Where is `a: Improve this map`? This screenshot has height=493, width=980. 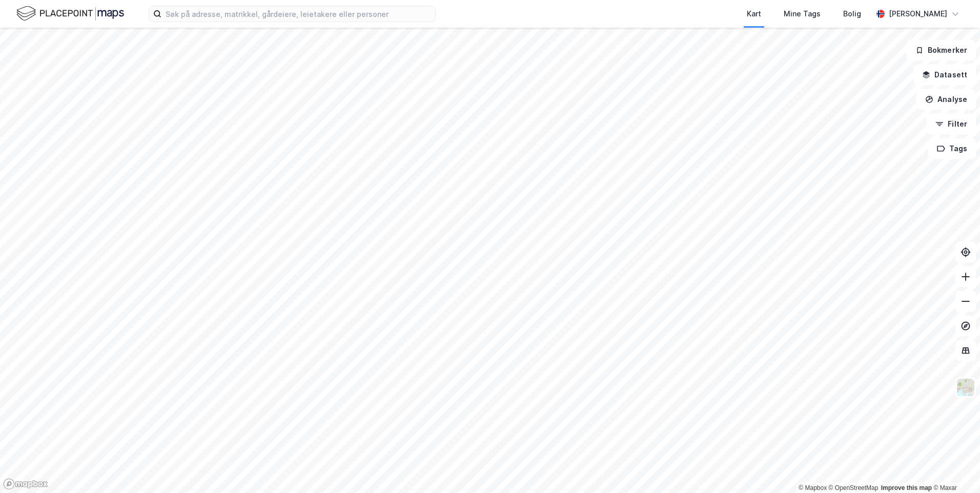
a: Improve this map is located at coordinates (906, 488).